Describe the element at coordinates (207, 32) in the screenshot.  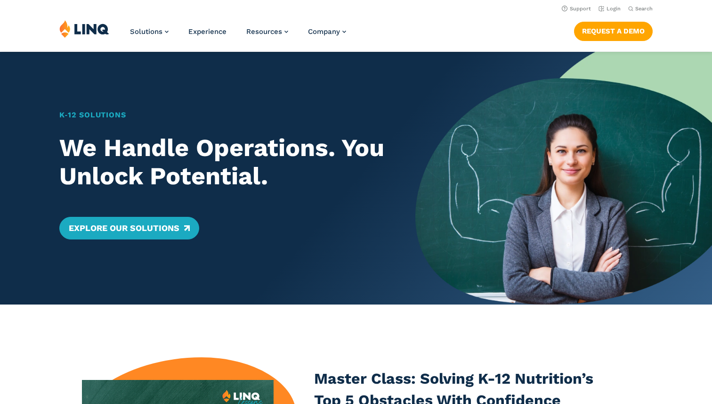
I see `span: Experience` at that location.